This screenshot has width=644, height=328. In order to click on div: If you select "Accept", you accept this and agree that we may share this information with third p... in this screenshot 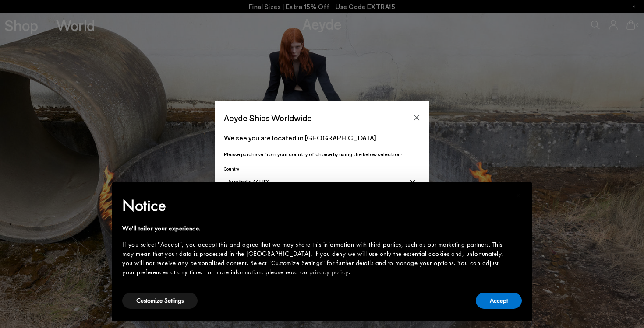, I will do `click(315, 259)`.